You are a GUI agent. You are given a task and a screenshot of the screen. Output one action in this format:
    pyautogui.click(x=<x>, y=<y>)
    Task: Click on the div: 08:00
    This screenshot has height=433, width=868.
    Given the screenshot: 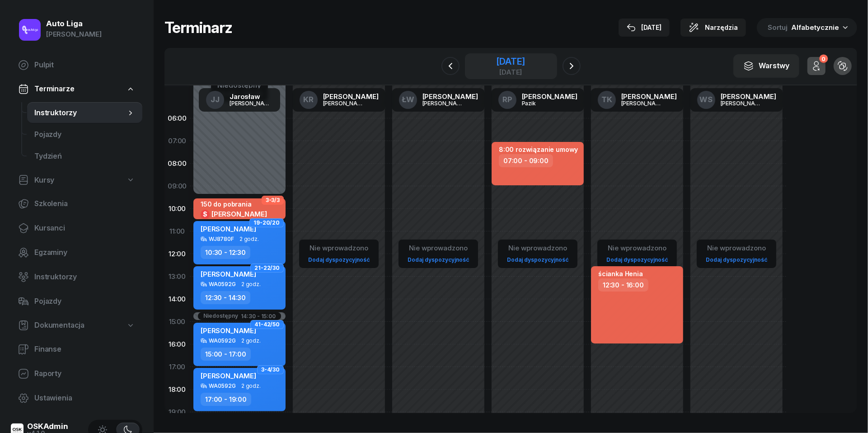 What is the action you would take?
    pyautogui.click(x=177, y=163)
    